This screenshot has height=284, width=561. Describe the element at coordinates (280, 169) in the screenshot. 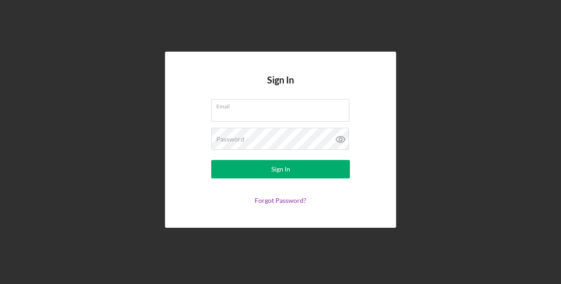

I see `button: Sign In` at that location.